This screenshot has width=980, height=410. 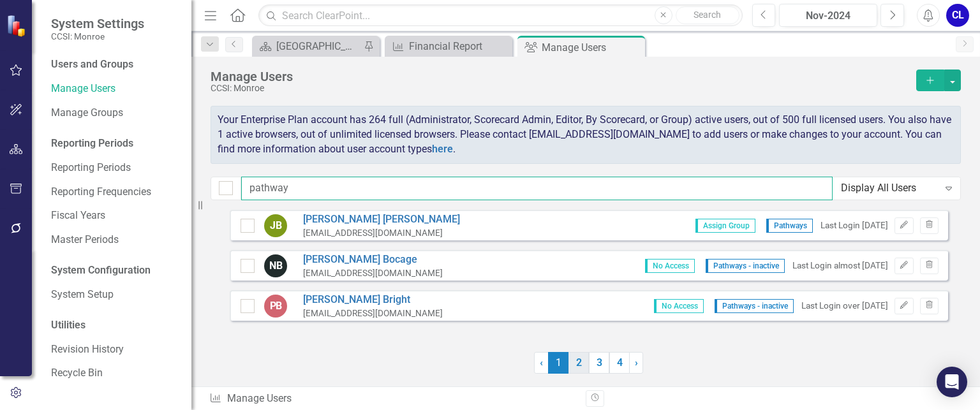 I want to click on a: 4, so click(x=620, y=362).